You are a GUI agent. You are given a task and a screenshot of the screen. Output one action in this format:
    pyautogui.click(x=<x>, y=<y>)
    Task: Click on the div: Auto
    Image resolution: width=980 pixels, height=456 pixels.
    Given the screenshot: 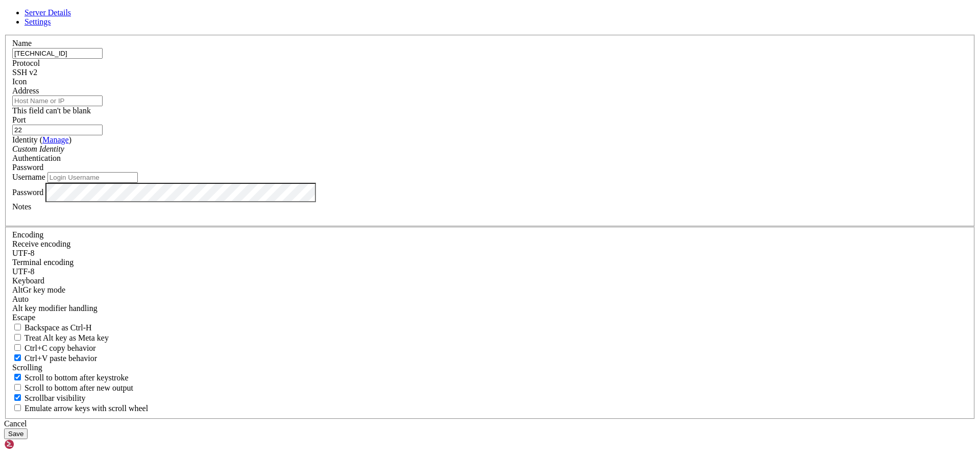 What is the action you would take?
    pyautogui.click(x=490, y=299)
    